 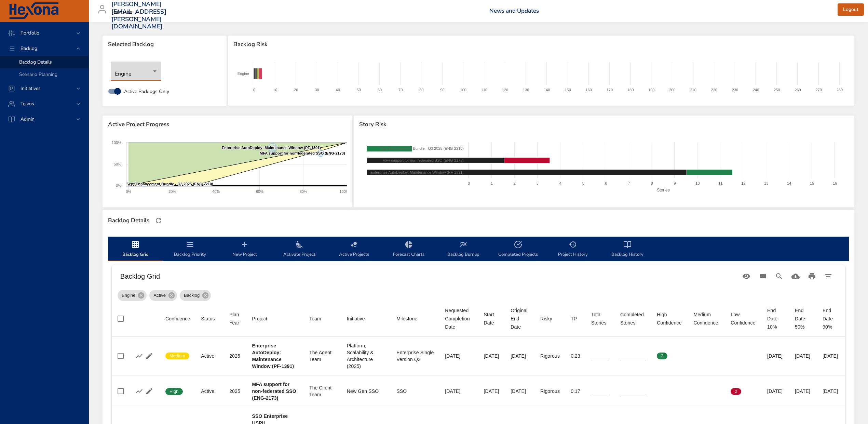 I want to click on div: Project, so click(x=259, y=319).